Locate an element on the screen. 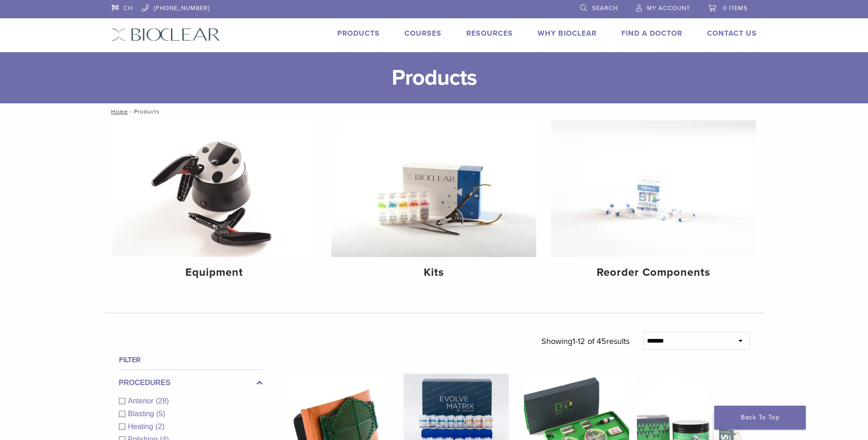 This screenshot has height=440, width=868. a: Back To Top is located at coordinates (760, 418).